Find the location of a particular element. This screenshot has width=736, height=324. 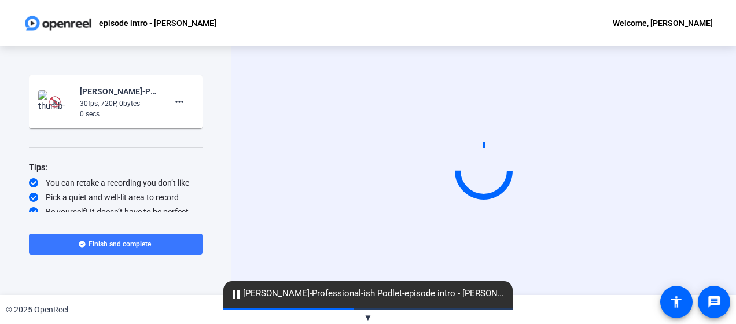

mat-icon: pause is located at coordinates (236, 295).